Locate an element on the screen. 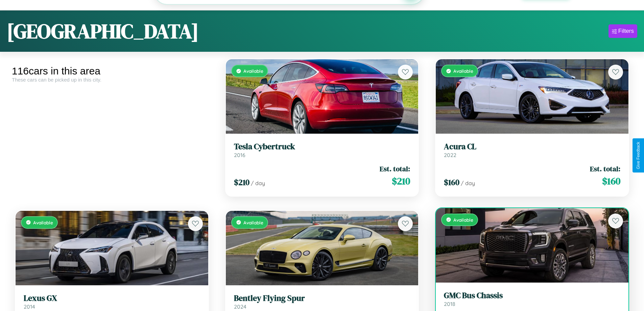 Image resolution: width=644 pixels, height=311 pixels. button: Filters is located at coordinates (623, 31).